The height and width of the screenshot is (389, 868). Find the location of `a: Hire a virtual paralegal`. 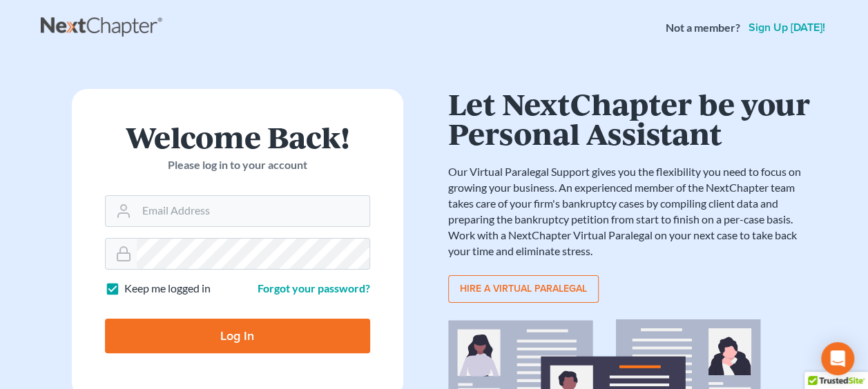

a: Hire a virtual paralegal is located at coordinates (524, 289).